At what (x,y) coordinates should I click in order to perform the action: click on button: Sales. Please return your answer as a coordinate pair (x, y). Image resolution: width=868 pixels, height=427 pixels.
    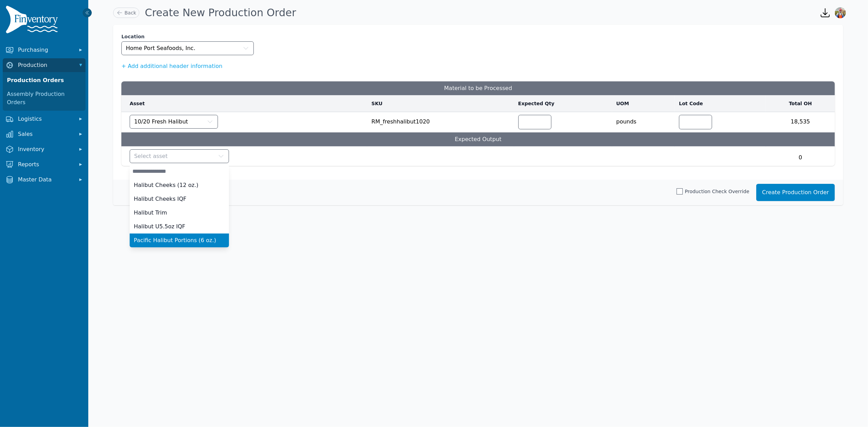
    Looking at the image, I should click on (44, 134).